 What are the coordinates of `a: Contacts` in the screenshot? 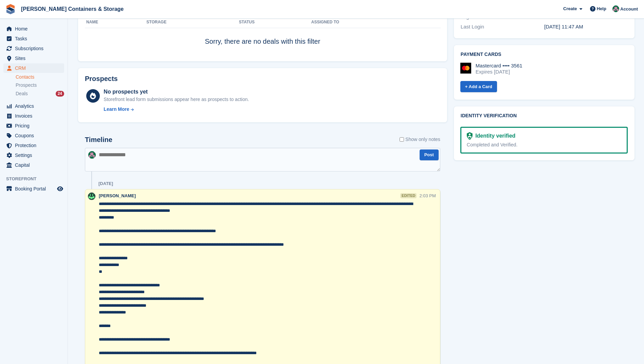 It's located at (40, 77).